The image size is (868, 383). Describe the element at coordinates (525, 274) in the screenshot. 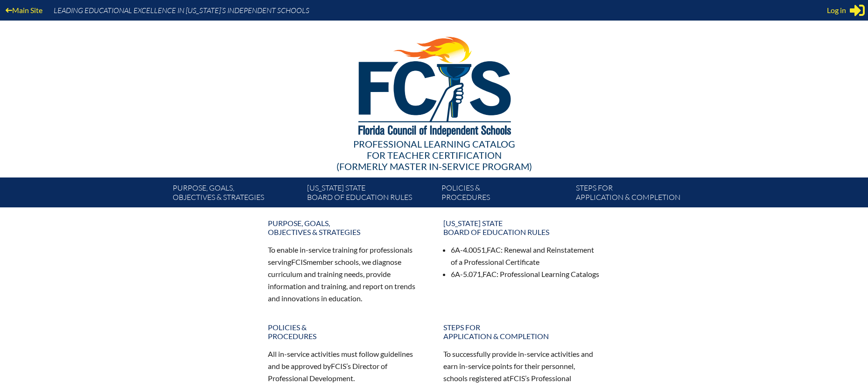

I see `li: 6A-5.071, : Professional Learning Catalogs` at that location.